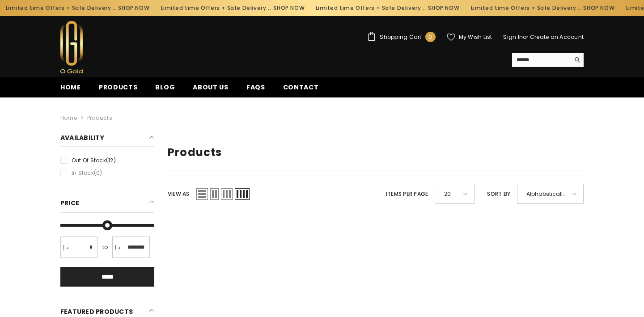  What do you see at coordinates (550, 194) in the screenshot?
I see `div: Alphabetically, A-Z` at bounding box center [550, 194].